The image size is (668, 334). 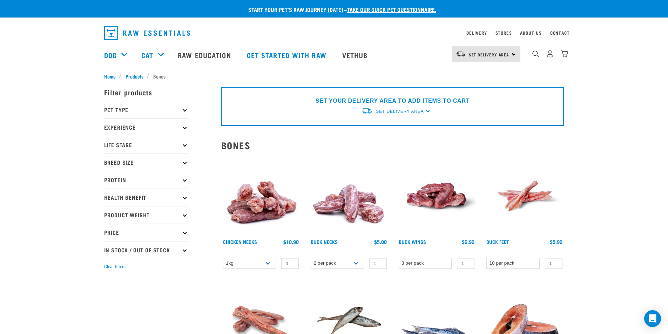 What do you see at coordinates (550, 54) in the screenshot?
I see `img: user.png` at bounding box center [550, 54].